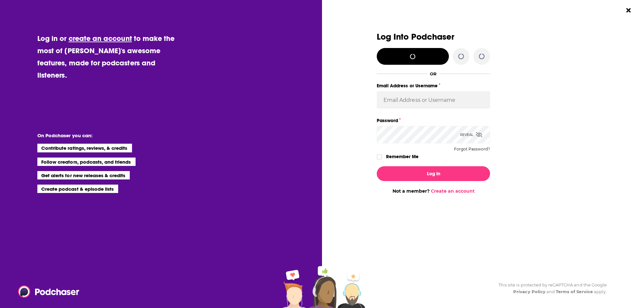 This screenshot has width=644, height=308. Describe the element at coordinates (433, 174) in the screenshot. I see `button: Log In` at that location.